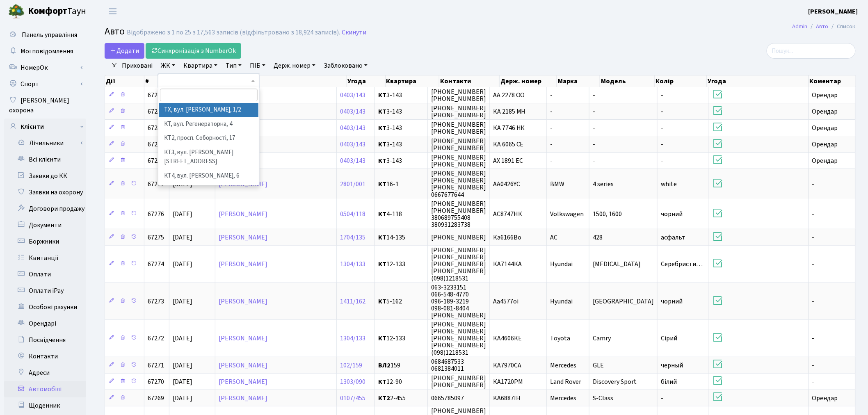 The height and width of the screenshot is (415, 868). I want to click on span: 0684687533 0681384011, so click(447, 365).